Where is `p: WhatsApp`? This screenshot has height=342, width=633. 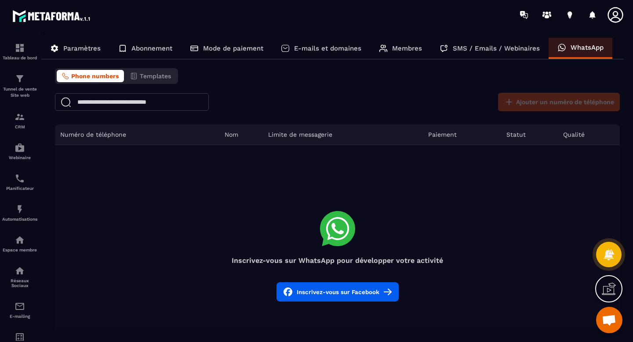
p: WhatsApp is located at coordinates (587, 47).